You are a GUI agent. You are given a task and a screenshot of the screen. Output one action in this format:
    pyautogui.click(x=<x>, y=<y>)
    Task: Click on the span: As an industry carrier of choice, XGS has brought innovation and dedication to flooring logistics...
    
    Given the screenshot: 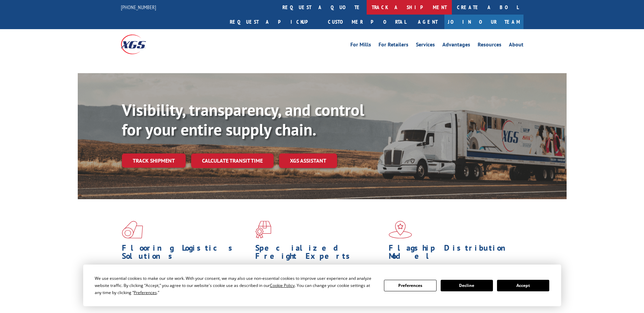 What is the action you would take?
    pyautogui.click(x=185, y=275)
    